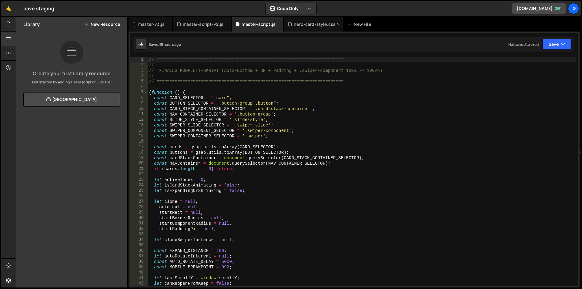 Image resolution: width=582 pixels, height=289 pixels. What do you see at coordinates (139, 109) in the screenshot?
I see `div: 10` at bounding box center [139, 109].